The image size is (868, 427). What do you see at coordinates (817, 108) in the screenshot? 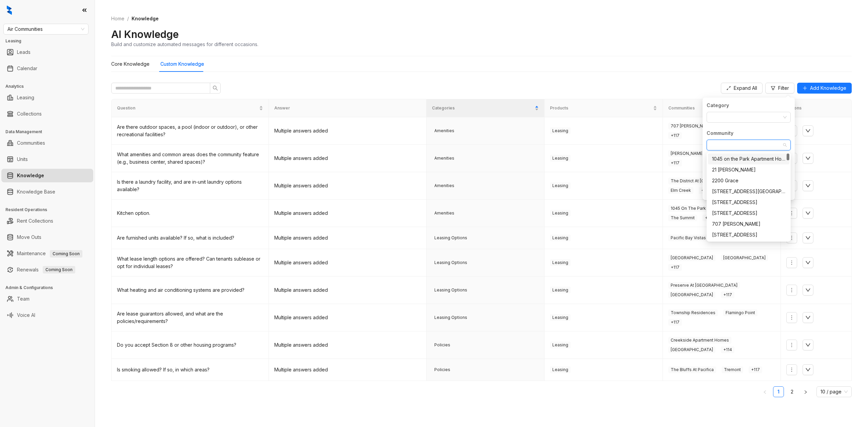
I see `th: Actions` at bounding box center [817, 108].